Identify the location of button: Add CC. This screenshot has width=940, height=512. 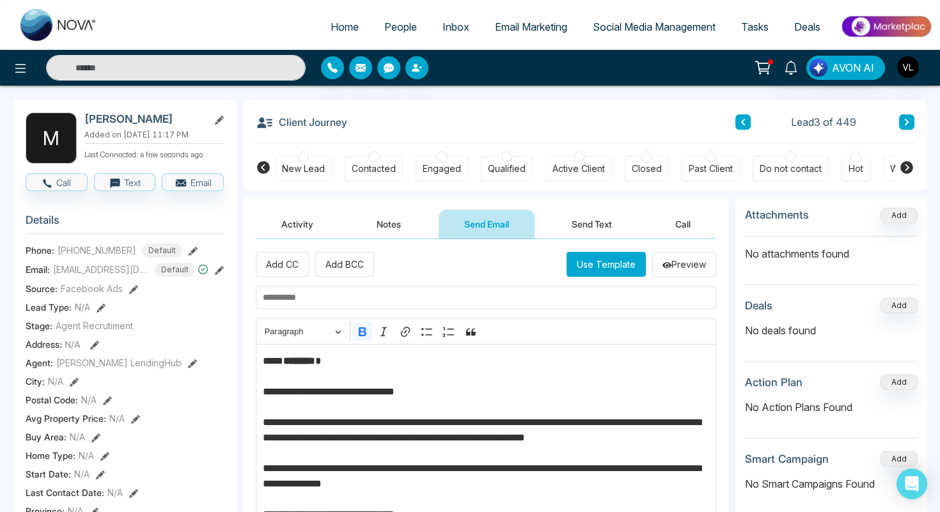
(282, 264).